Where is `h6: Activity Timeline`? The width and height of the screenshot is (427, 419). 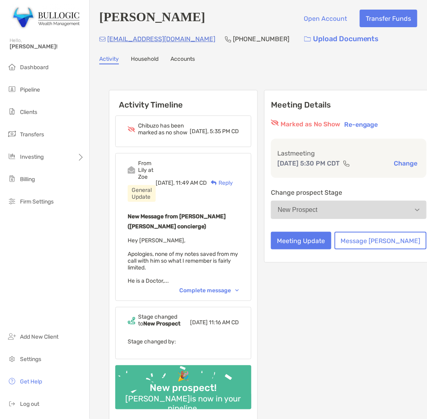
h6: Activity Timeline is located at coordinates (183, 100).